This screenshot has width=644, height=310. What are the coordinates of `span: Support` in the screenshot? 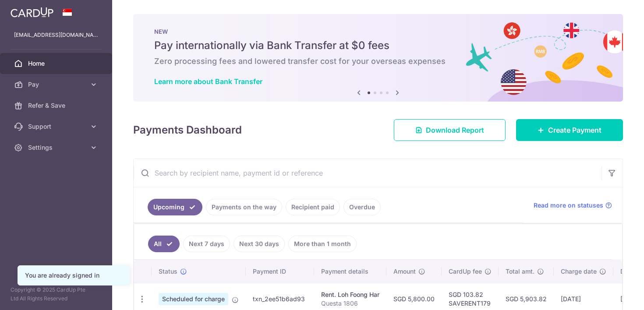 It's located at (57, 126).